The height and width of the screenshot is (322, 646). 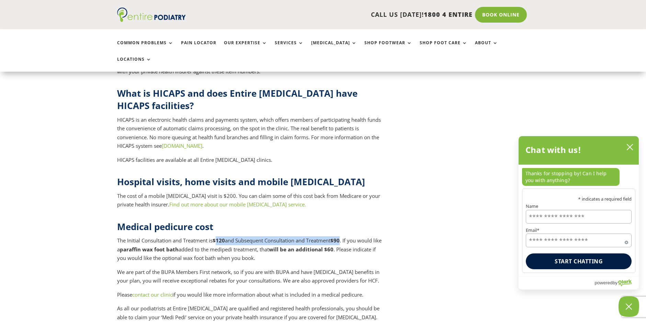 What do you see at coordinates (251, 252) in the screenshot?
I see `p: The Initial Consultation and Treatment is and Subsequent Consultation and Treatment . If you woul...` at bounding box center [251, 252].